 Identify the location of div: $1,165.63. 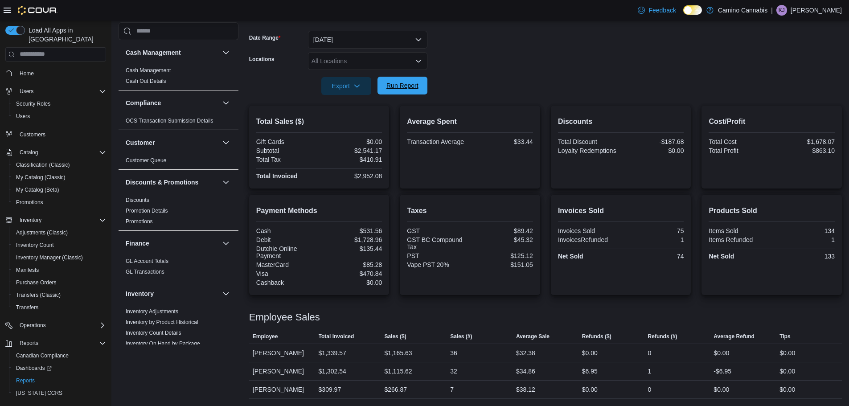
(398, 353).